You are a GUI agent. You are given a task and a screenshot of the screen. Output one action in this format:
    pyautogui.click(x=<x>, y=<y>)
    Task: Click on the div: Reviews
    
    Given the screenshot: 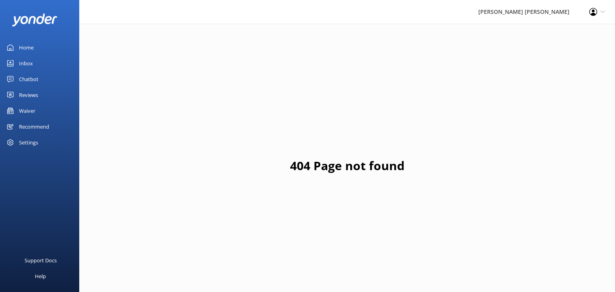 What is the action you would take?
    pyautogui.click(x=29, y=95)
    